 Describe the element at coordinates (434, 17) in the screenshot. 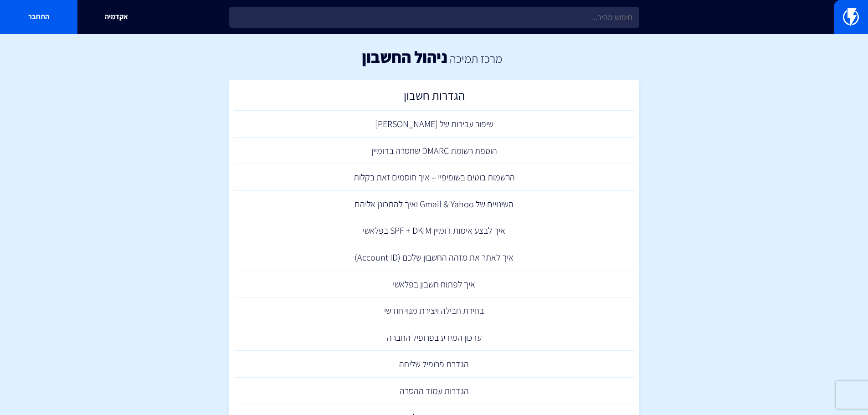

I see `input: חיפוש מהיר...` at that location.